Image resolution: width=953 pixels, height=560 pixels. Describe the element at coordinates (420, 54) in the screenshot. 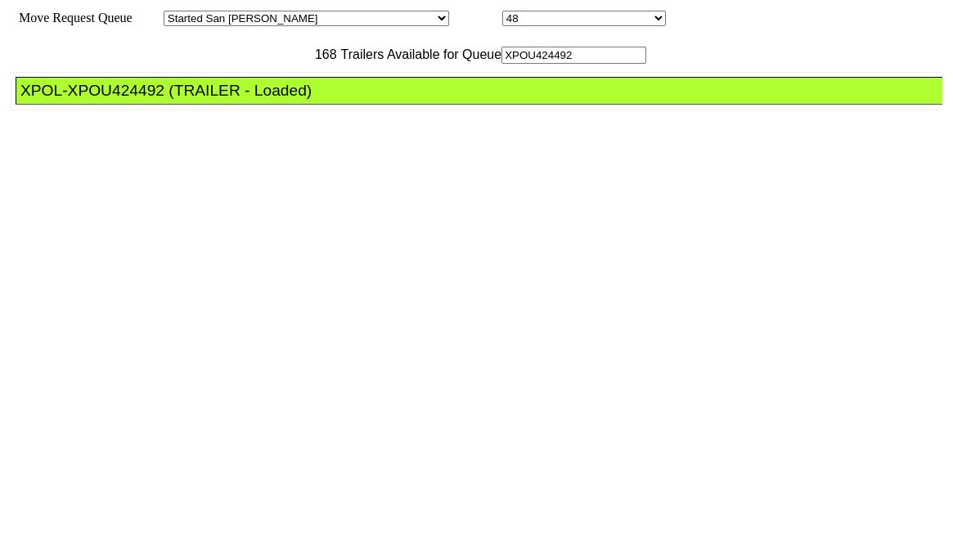

I see `span: Trailers Available for Queue` at that location.